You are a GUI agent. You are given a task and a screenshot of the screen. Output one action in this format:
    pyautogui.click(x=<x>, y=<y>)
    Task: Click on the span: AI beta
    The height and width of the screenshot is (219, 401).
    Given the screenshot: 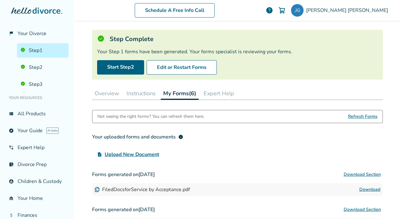 What is the action you would take?
    pyautogui.click(x=52, y=131)
    